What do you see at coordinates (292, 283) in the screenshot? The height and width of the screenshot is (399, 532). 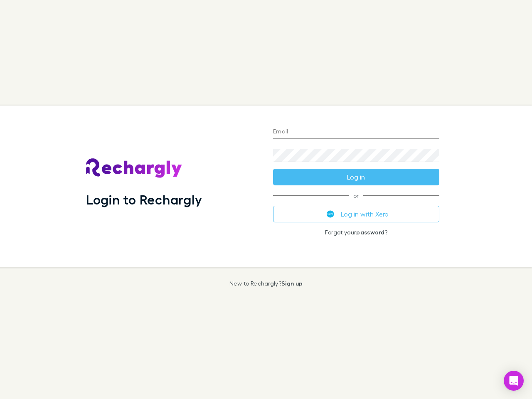 I see `a: Sign up` at bounding box center [292, 283].